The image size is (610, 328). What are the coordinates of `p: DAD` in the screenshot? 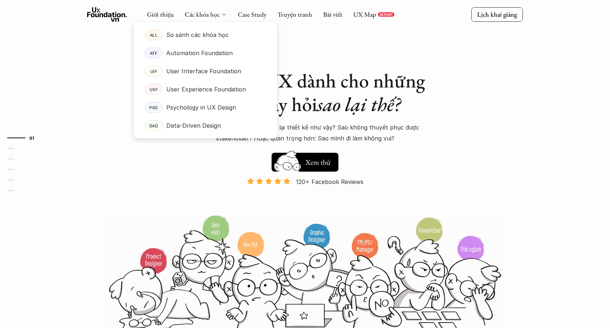 It's located at (153, 126).